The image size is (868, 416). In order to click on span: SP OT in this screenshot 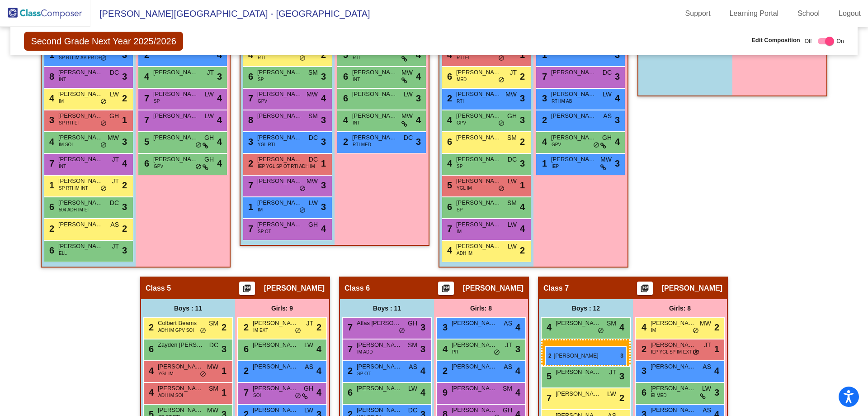, I will do `click(265, 231)`.